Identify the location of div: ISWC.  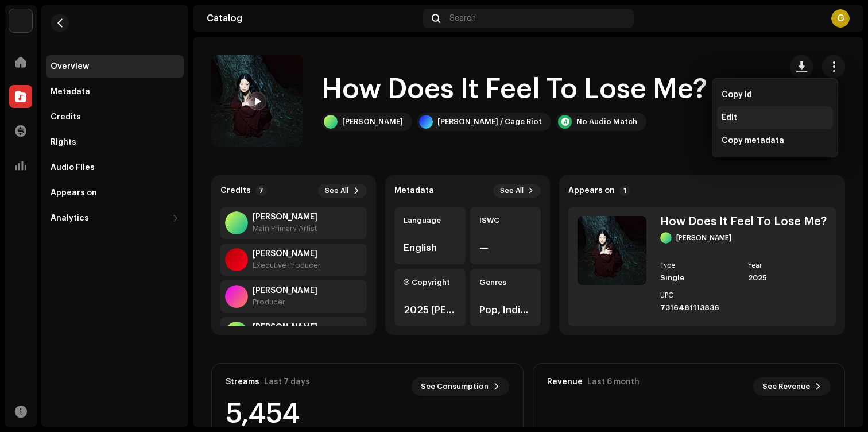
(506, 221).